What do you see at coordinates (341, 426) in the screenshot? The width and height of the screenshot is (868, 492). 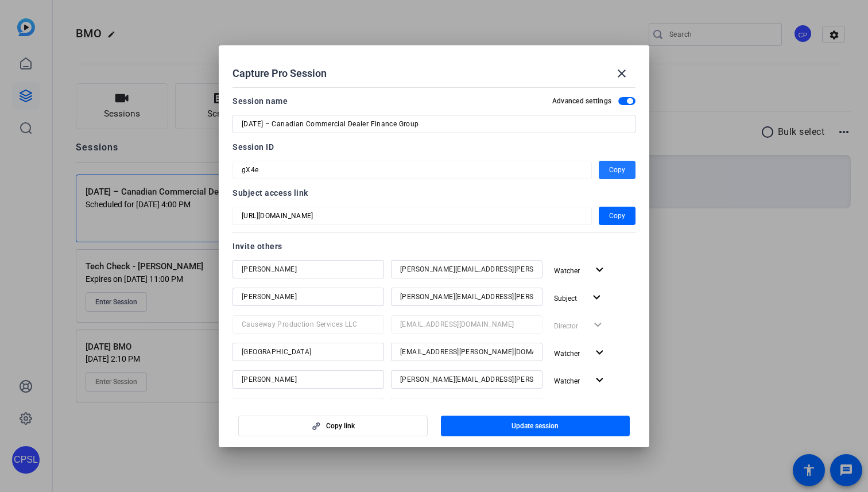 I see `span: Copy link` at bounding box center [341, 426].